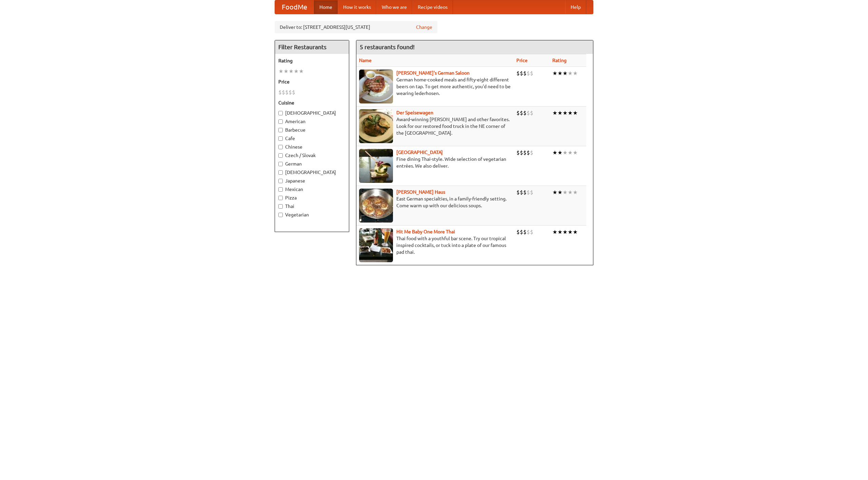 This screenshot has width=868, height=480. Describe the element at coordinates (376, 127) in the screenshot. I see `img: speisewagen.jpg` at that location.